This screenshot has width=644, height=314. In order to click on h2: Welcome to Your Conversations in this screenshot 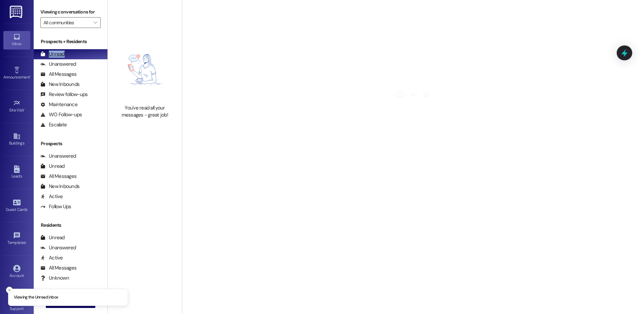, I will do `click(413, 118)`.